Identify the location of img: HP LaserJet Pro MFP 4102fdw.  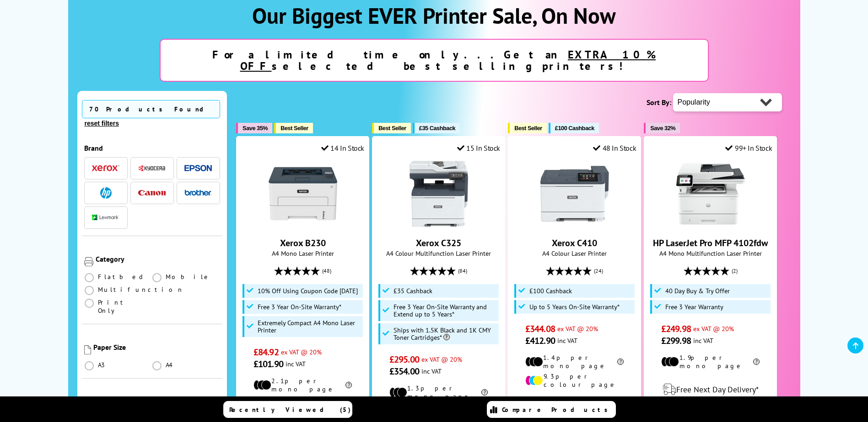
(710, 194).